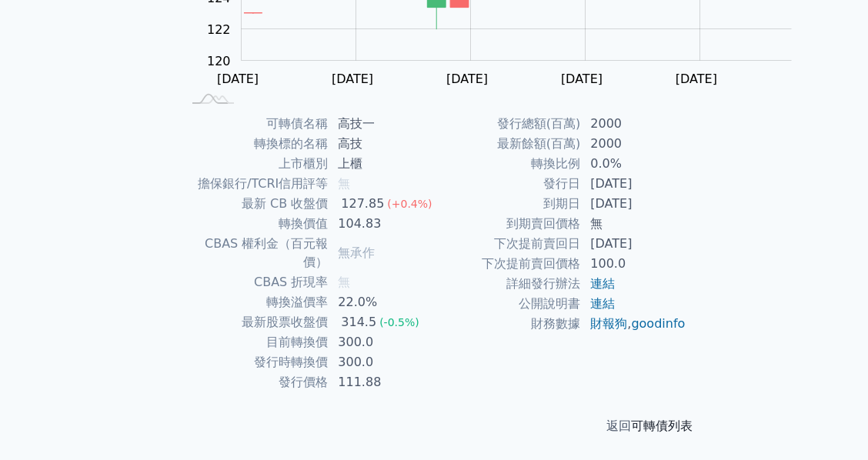 The height and width of the screenshot is (460, 868). What do you see at coordinates (400, 322) in the screenshot?
I see `span: (-0.5%)` at bounding box center [400, 322].